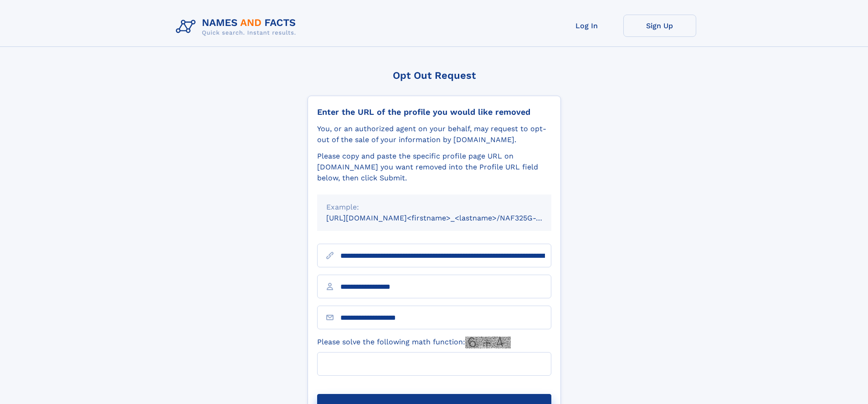  Describe the element at coordinates (434, 208) in the screenshot. I see `div: Example:` at that location.